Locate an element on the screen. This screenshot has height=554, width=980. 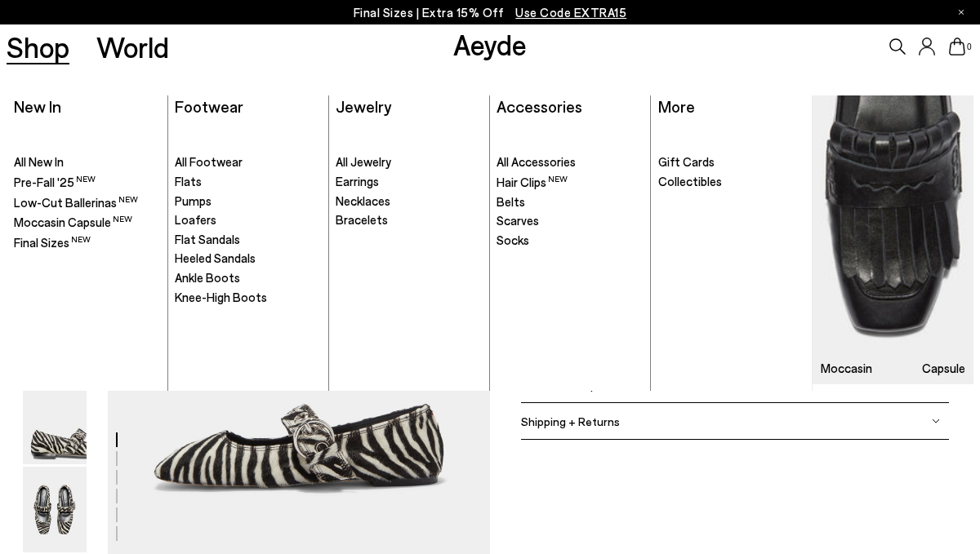
a: New In is located at coordinates (38, 106).